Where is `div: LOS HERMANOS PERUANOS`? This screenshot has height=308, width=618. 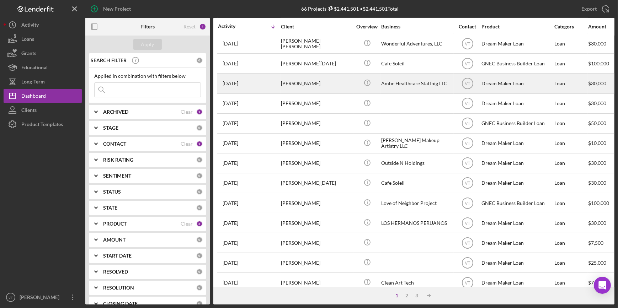 div: LOS HERMANOS PERUANOS is located at coordinates (417, 223).